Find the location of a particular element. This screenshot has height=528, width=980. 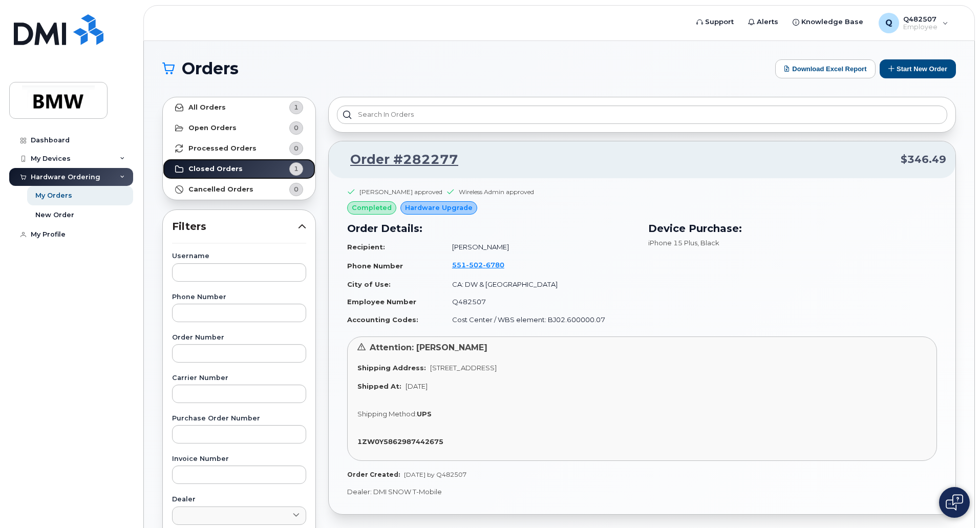

a: Open Orders0 is located at coordinates (239, 128).